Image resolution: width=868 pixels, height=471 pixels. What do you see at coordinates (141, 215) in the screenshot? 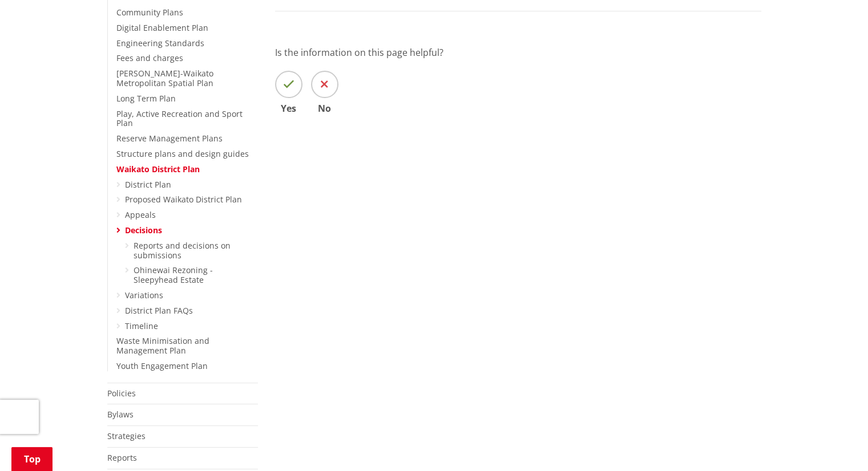
I see `a: Appeals` at bounding box center [141, 215].